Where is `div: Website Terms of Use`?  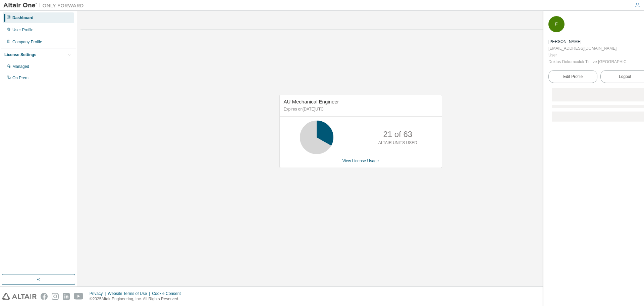 div: Website Terms of Use is located at coordinates (130, 294).